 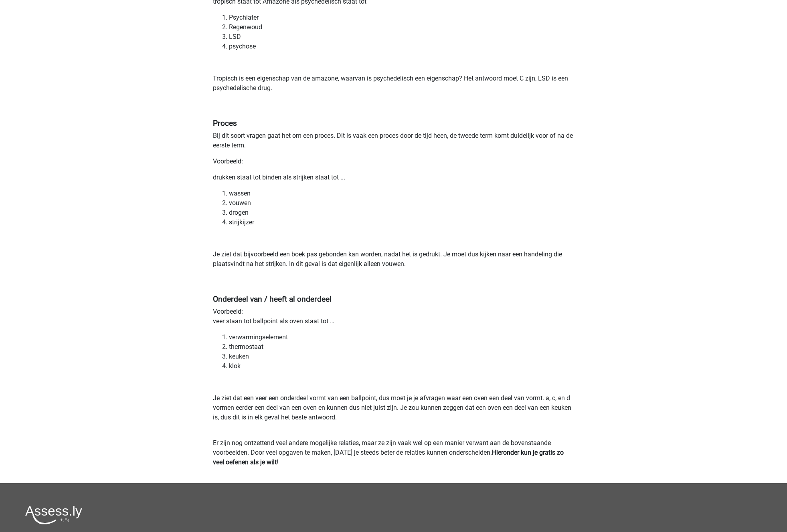 I want to click on p: Bij dit soort vragen gaat het om een proces. Dit is vaak een proces door de tijd heen, de tweede ..., so click(x=393, y=140).